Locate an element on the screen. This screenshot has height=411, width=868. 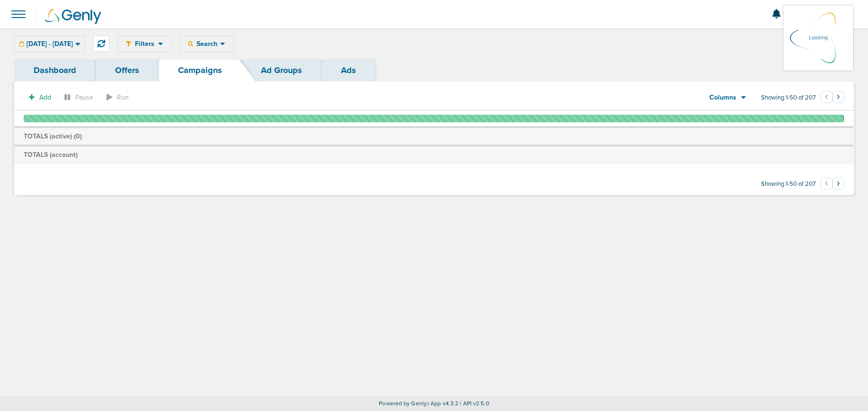
span: 0 is located at coordinates (77, 136).